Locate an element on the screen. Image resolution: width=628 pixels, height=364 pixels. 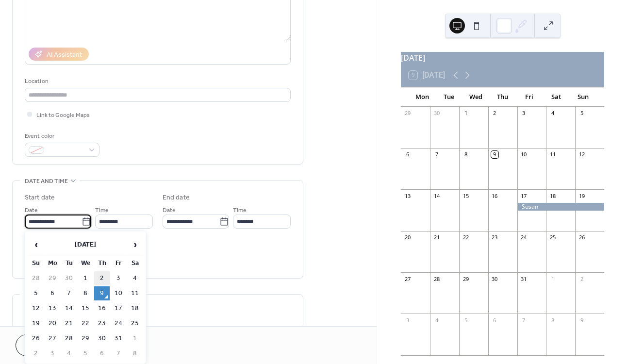
td: 15 is located at coordinates (85, 308).